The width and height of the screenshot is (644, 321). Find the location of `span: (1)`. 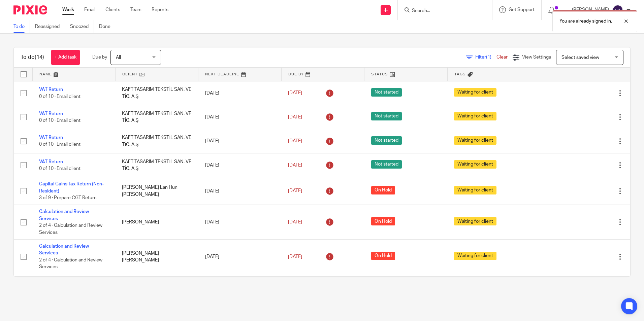

span: (1) is located at coordinates (489, 57).